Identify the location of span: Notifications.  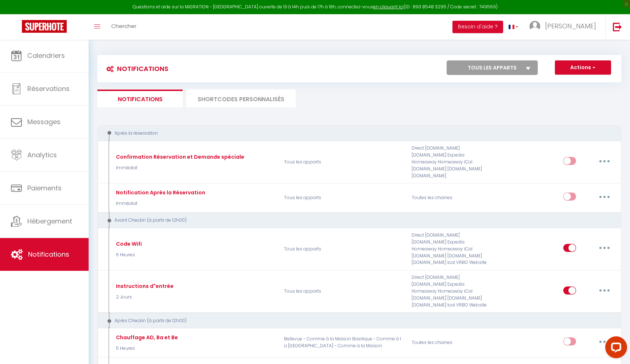
(48, 254).